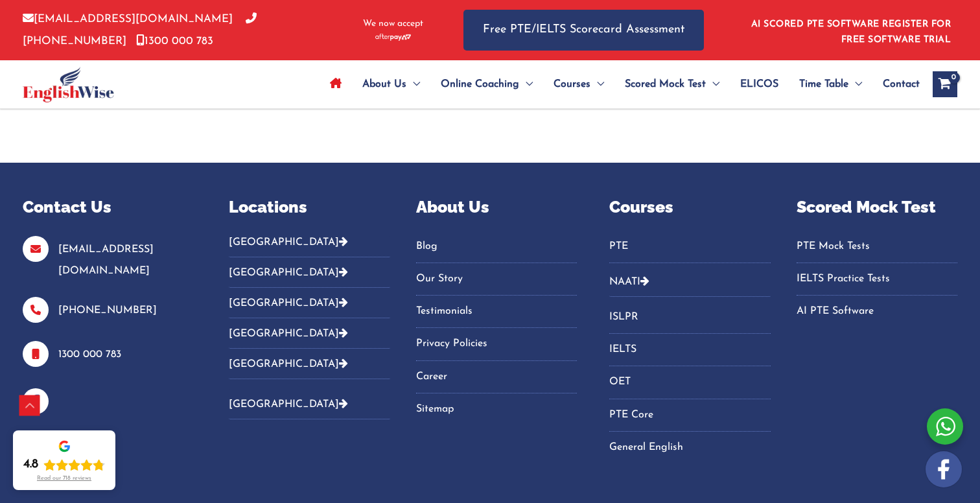 This screenshot has width=980, height=503. I want to click on a: Career, so click(496, 377).